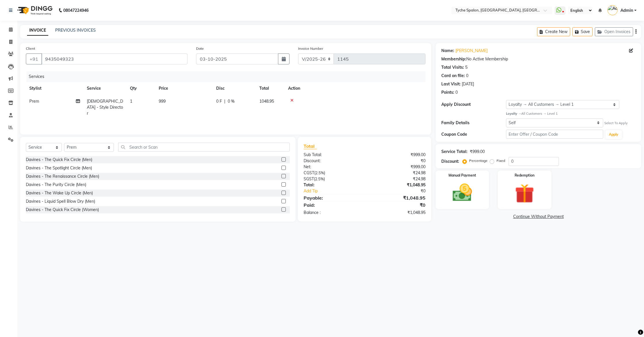  I want to click on span: CGST, so click(309, 173).